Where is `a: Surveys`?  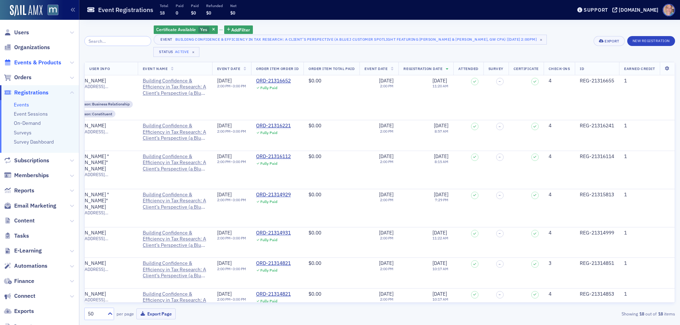
a: Surveys is located at coordinates (23, 133).